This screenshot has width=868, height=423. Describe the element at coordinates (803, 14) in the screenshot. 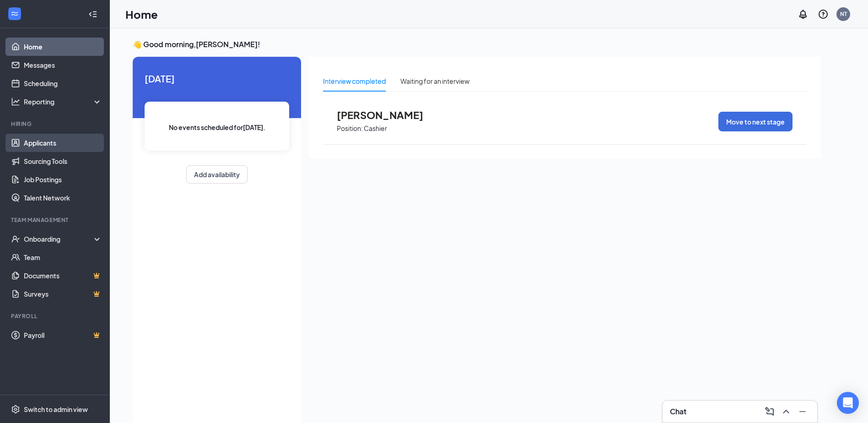

I see `svg: Notifications` at that location.